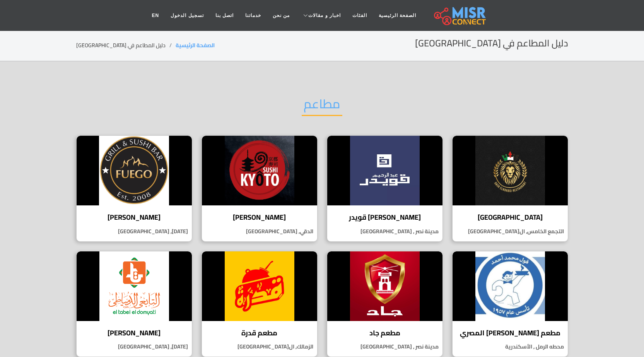  What do you see at coordinates (224, 15) in the screenshot?
I see `a: اتصل بنا` at bounding box center [224, 15].